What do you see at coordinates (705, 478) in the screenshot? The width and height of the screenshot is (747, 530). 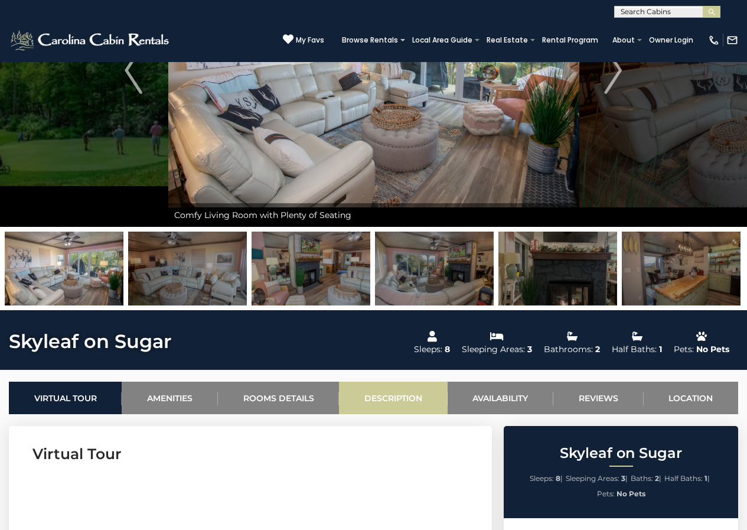 I see `strong: 1` at bounding box center [705, 478].